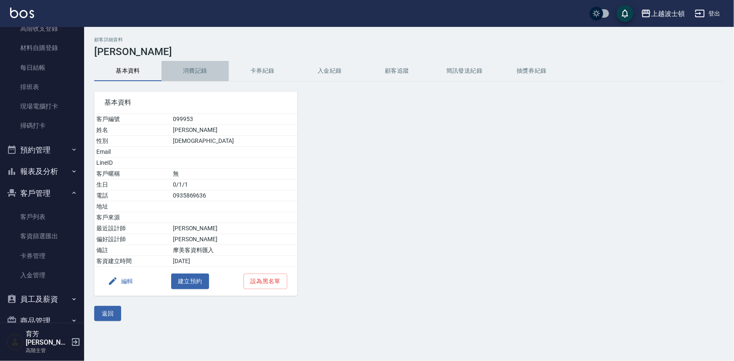 This screenshot has height=361, width=734. I want to click on td: 摩美客資料匯入, so click(234, 251).